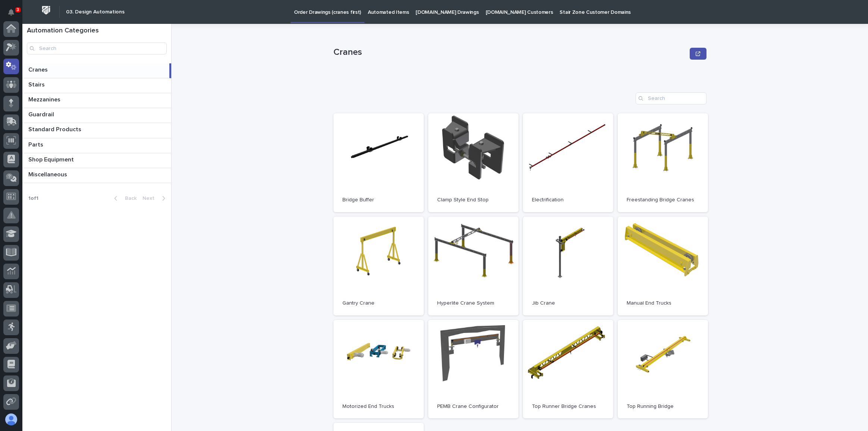 This screenshot has width=868, height=431. Describe the element at coordinates (14, 15) in the screenshot. I see `div: Notifications3` at that location.